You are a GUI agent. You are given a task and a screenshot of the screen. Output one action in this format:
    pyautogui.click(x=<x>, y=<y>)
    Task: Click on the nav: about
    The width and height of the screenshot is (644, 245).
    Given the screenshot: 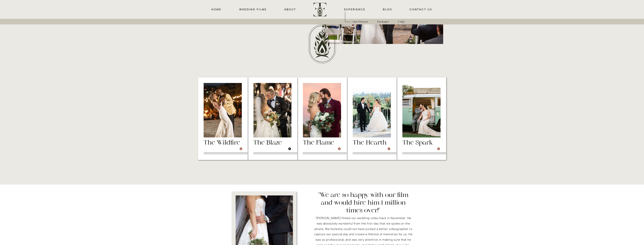 What is the action you would take?
    pyautogui.click(x=290, y=9)
    